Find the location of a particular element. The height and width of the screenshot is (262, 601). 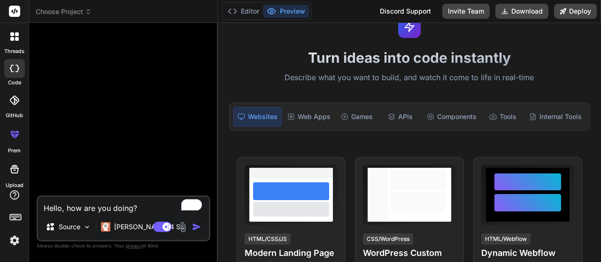

p: Always double-check its answers. Your in Bind is located at coordinates (123, 246).